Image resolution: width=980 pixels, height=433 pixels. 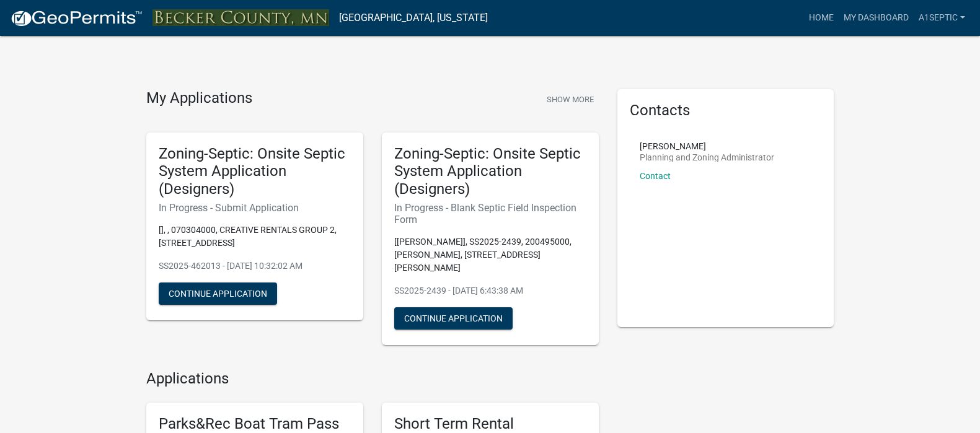 I want to click on h5: Contacts, so click(x=726, y=110).